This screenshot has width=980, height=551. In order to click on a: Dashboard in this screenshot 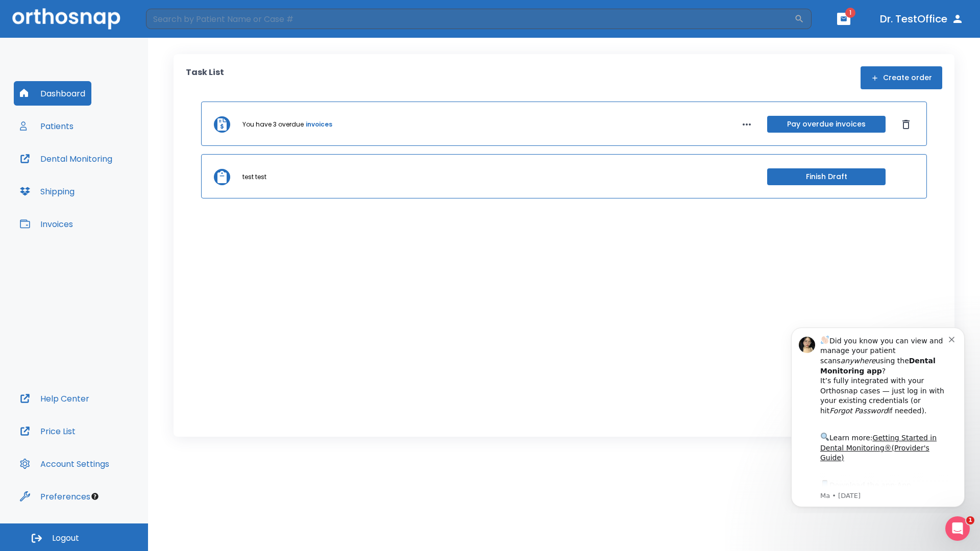, I will do `click(52, 93)`.